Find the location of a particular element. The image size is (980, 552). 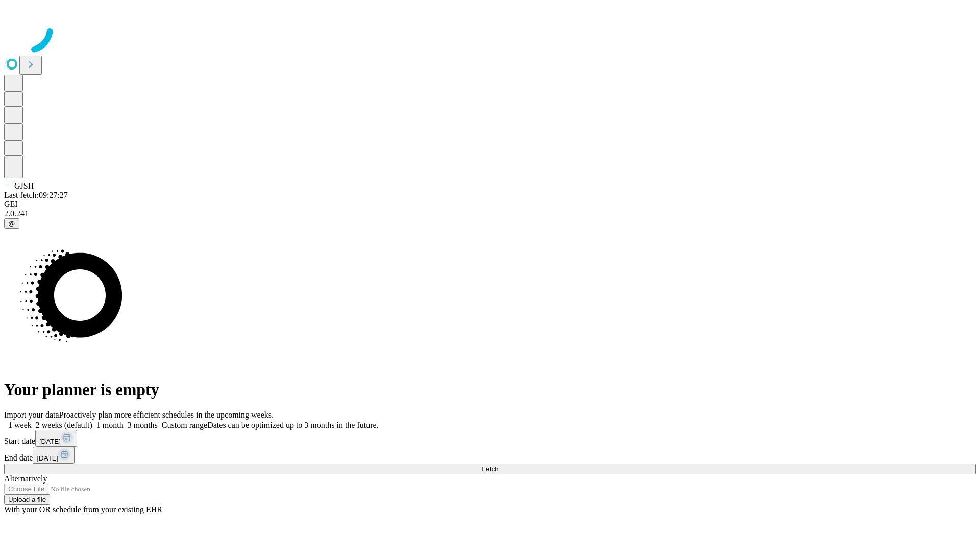

span: Dates can be optimized up to 3 months in the future. is located at coordinates (292, 424).